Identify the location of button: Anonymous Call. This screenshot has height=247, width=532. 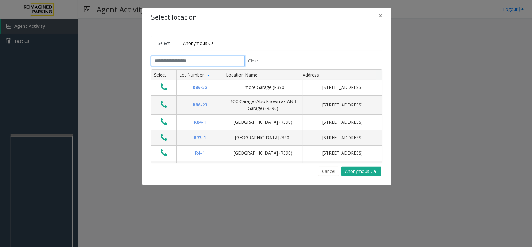
(361, 171).